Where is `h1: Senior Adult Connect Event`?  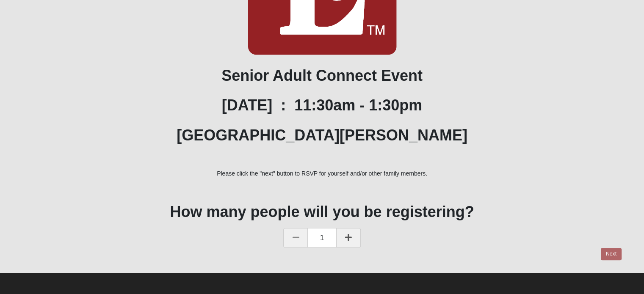 h1: Senior Adult Connect Event is located at coordinates (322, 75).